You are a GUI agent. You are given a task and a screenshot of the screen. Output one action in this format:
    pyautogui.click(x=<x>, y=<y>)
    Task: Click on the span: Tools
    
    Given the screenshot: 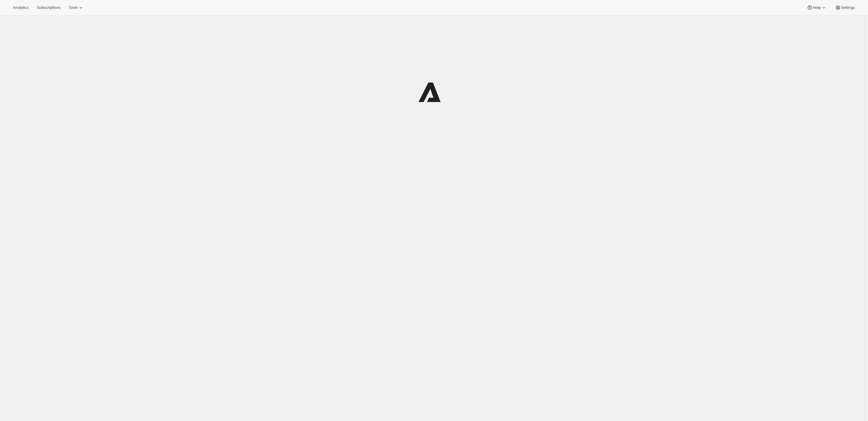 What is the action you would take?
    pyautogui.click(x=73, y=8)
    